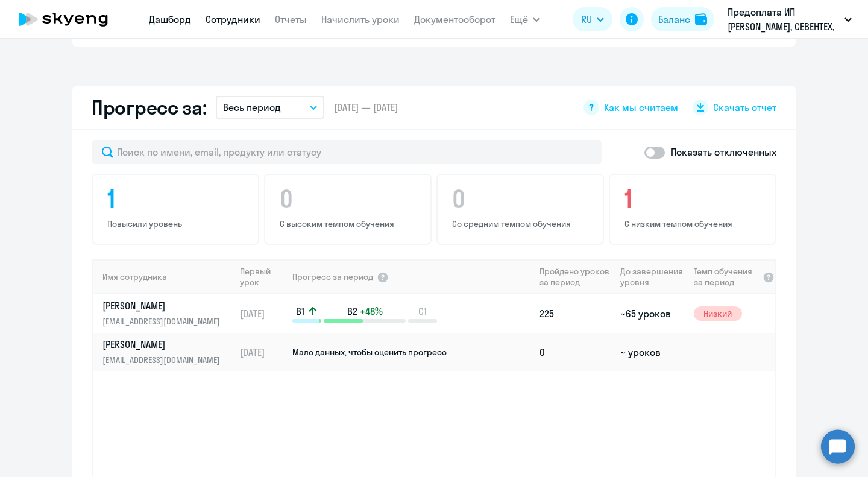 The width and height of the screenshot is (868, 477). Describe the element at coordinates (291, 19) in the screenshot. I see `a: Отчеты` at that location.